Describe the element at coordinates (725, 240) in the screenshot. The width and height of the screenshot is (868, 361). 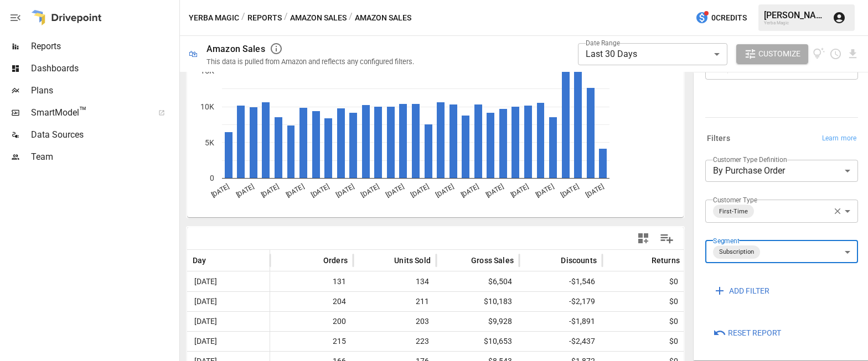
I see `label: Segment` at that location.